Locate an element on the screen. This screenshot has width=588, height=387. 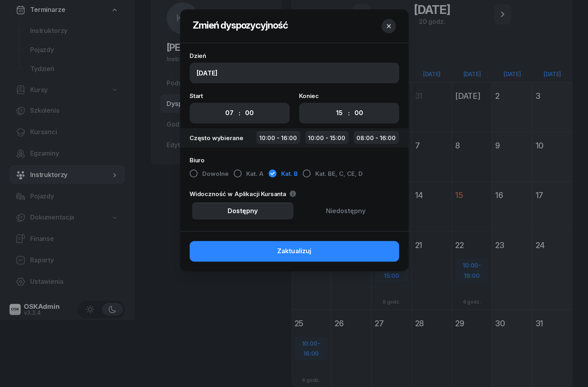
span: Dostępny is located at coordinates (243, 211).